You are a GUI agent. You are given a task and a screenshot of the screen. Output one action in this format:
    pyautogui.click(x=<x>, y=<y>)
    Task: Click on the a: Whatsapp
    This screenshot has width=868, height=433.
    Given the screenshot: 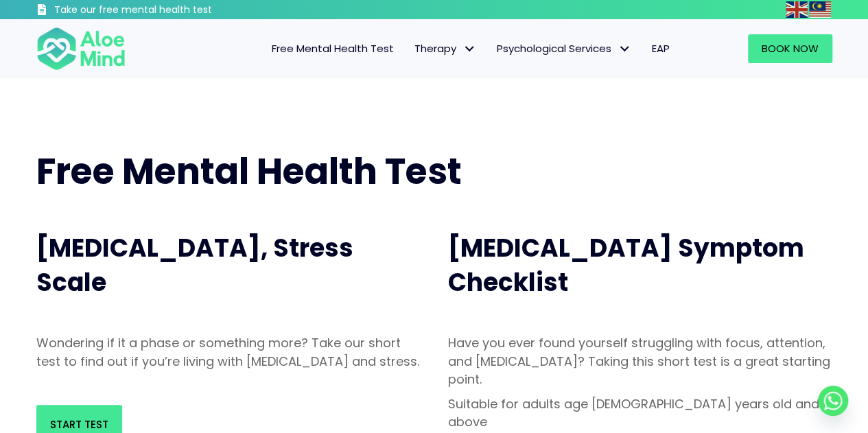 What is the action you would take?
    pyautogui.click(x=833, y=401)
    